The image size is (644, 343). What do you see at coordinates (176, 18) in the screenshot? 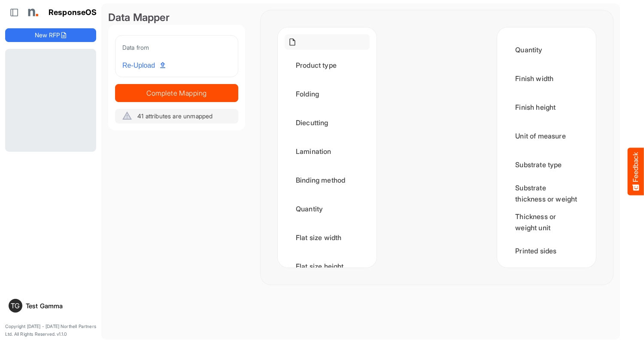
I see `div: Data Mapper` at bounding box center [176, 18].